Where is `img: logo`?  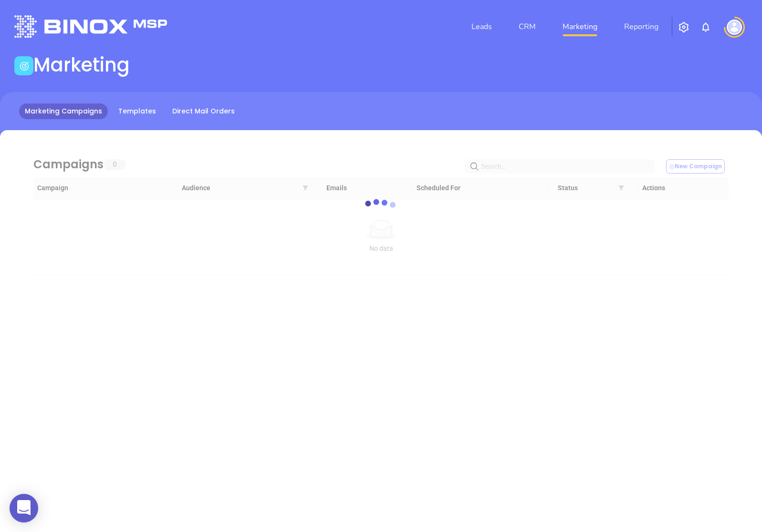 img: logo is located at coordinates (91, 26).